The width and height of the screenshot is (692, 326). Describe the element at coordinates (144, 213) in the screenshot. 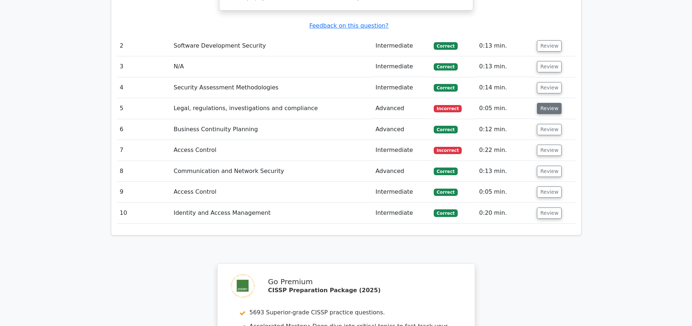

I see `td: 10` at that location.